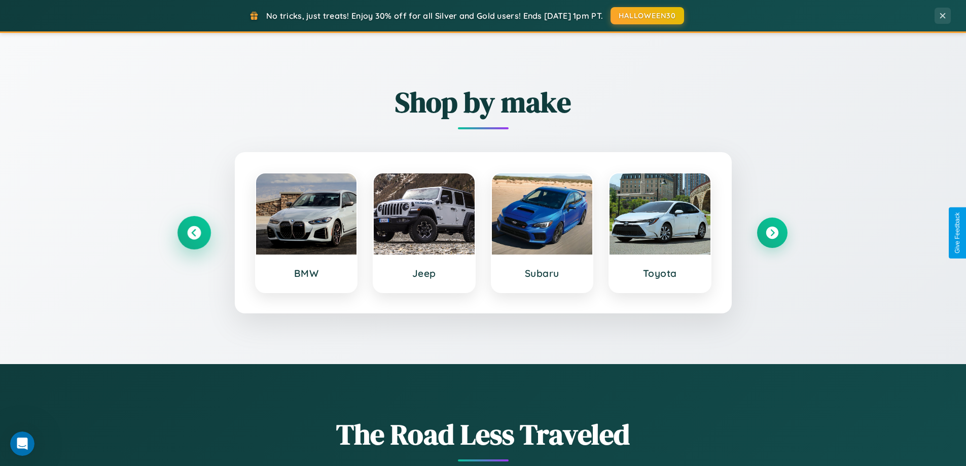 The height and width of the screenshot is (466, 966). What do you see at coordinates (483, 102) in the screenshot?
I see `h2: Shop by make` at bounding box center [483, 102].